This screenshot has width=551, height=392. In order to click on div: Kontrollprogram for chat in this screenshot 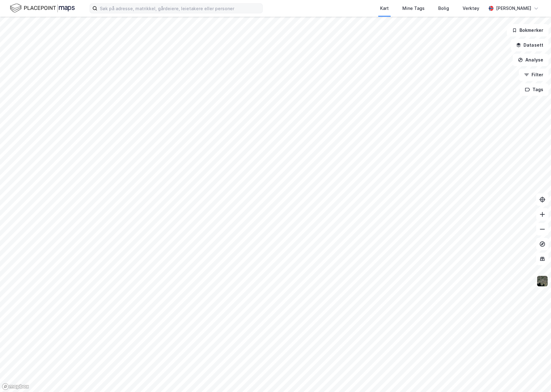, I will do `click(535, 377)`.